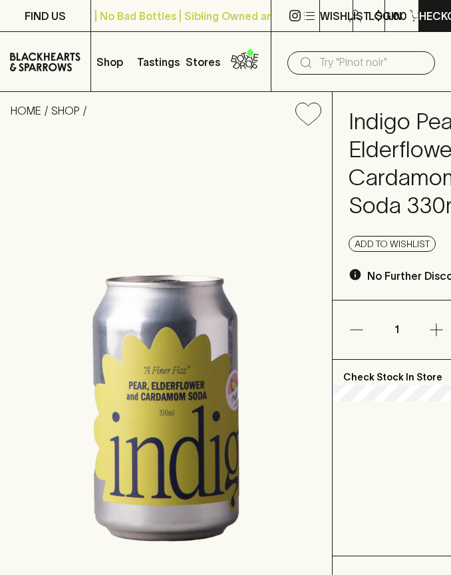 The height and width of the screenshot is (575, 451). What do you see at coordinates (158, 61) in the screenshot?
I see `a: Tastings` at bounding box center [158, 61].